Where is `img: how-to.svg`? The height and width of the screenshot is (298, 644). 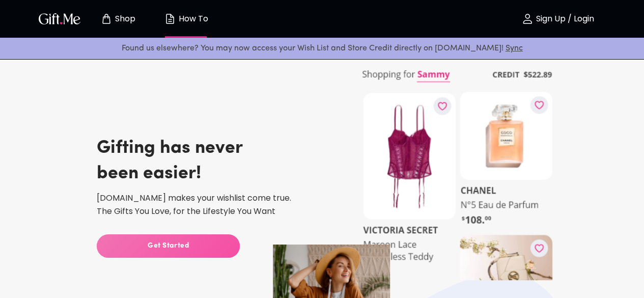
img: how-to.svg is located at coordinates (170, 19).